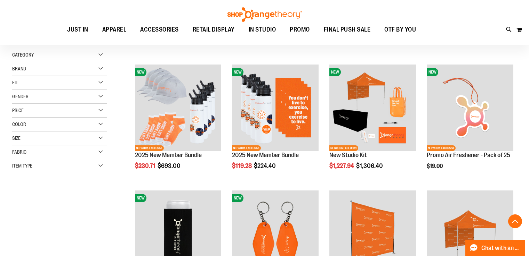 The width and height of the screenshot is (529, 256). Describe the element at coordinates (469, 108) in the screenshot. I see `img: Promo Air Freshener - Pack of 25` at that location.